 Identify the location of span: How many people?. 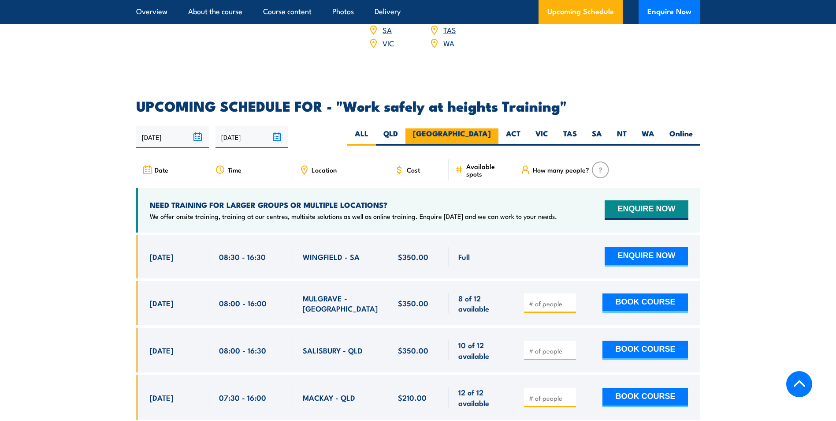
(561, 169).